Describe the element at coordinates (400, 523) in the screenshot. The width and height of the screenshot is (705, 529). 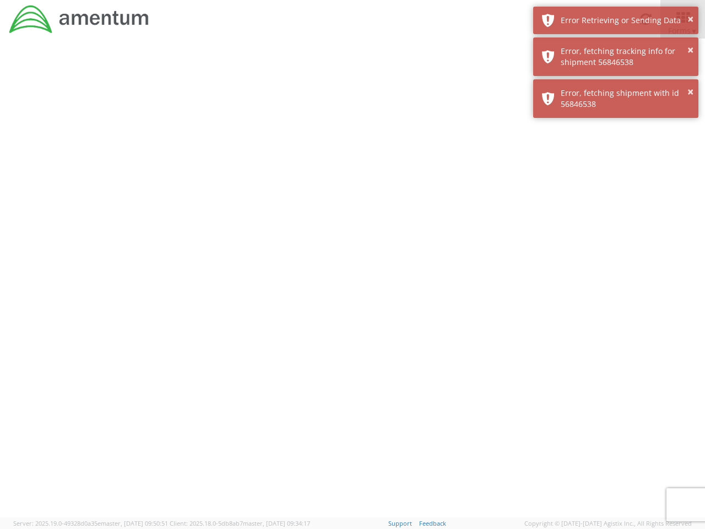
I see `a: Support` at that location.